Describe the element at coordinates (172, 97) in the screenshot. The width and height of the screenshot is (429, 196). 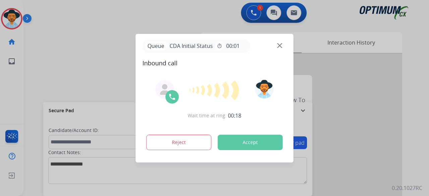
I see `img: call-icon` at that location.